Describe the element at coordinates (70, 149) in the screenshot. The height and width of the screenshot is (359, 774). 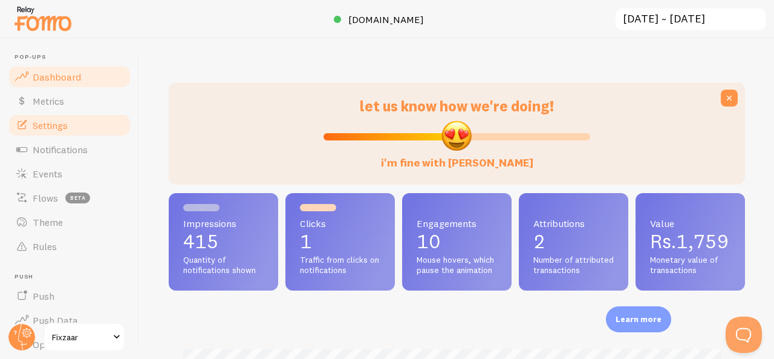
I see `a: Notifications` at that location.